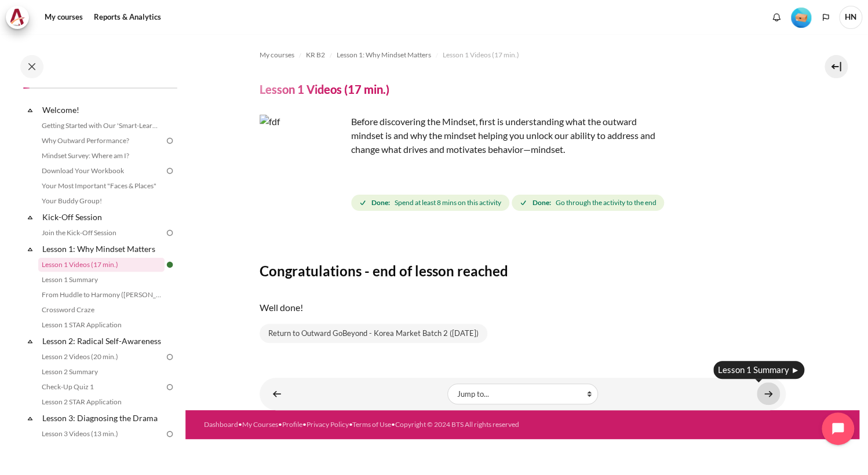 Image resolution: width=868 pixels, height=475 pixels. What do you see at coordinates (383, 55) in the screenshot?
I see `span: Lesson 1: Why Mindset Matters` at bounding box center [383, 55].